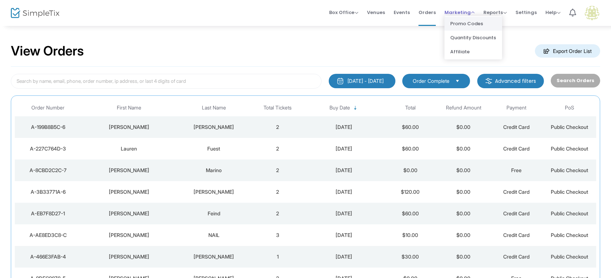  What do you see at coordinates (356, 108) in the screenshot?
I see `span: Sortable` at bounding box center [356, 108].